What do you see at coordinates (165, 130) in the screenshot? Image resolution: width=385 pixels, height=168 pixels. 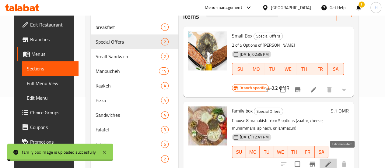 I see `span: 3` at bounding box center [165, 130].